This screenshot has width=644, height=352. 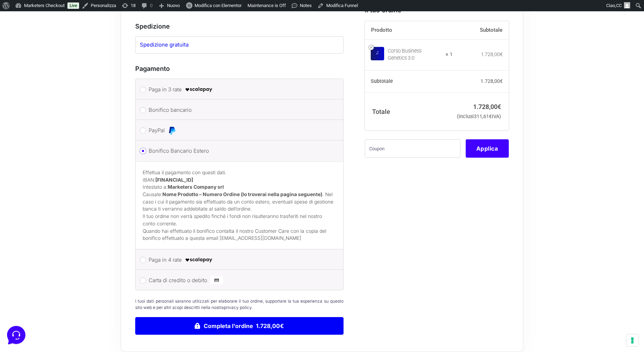 I want to click on span: 311,61, so click(x=483, y=116).